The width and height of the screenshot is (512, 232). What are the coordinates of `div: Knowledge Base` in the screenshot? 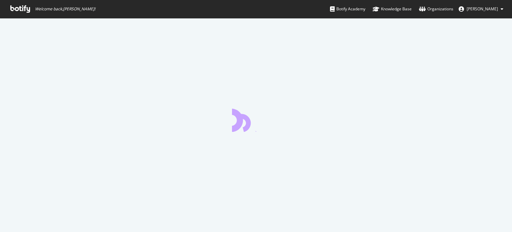 It's located at (392, 9).